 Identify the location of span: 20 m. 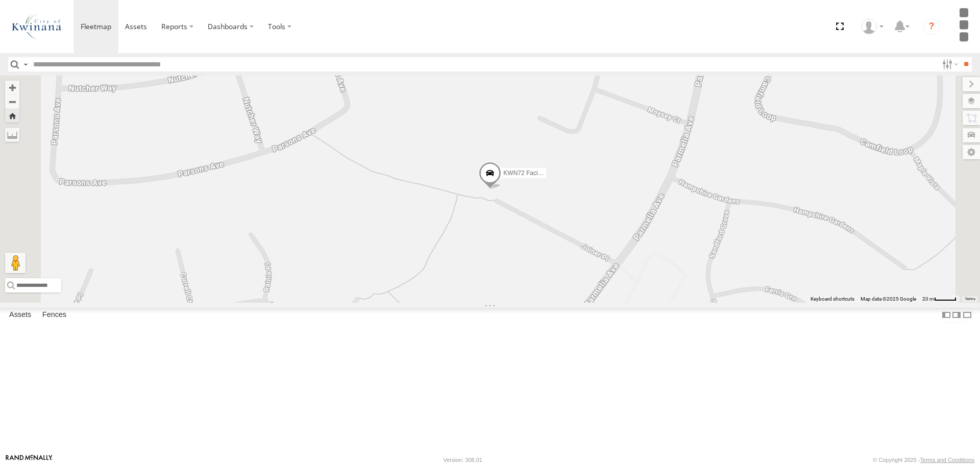
(928, 299).